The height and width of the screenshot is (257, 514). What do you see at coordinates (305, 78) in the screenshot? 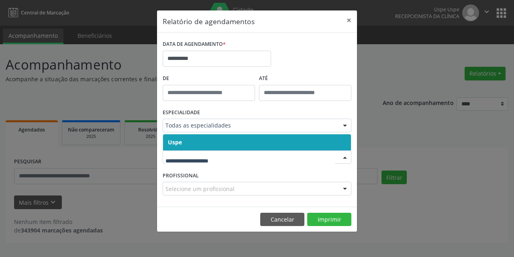
I see `label: ATÉ` at bounding box center [305, 78].